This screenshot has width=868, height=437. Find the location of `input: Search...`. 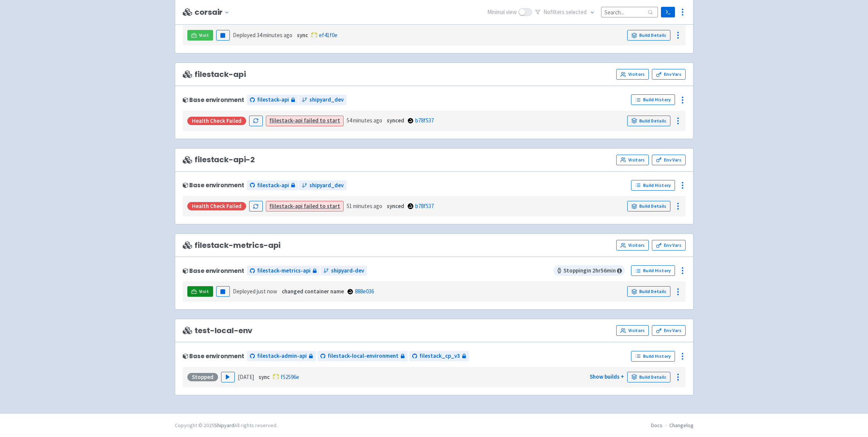

input: Search... is located at coordinates (629, 12).